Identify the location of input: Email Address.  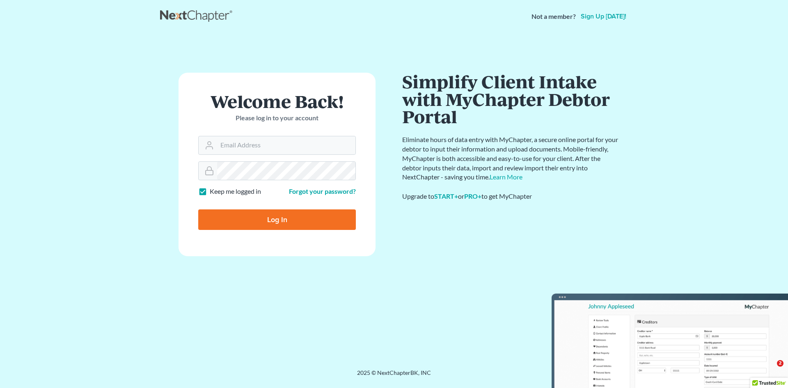
(286, 145).